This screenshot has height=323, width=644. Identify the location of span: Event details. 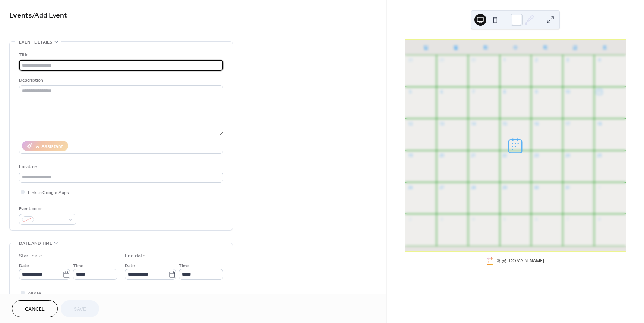
(36, 42).